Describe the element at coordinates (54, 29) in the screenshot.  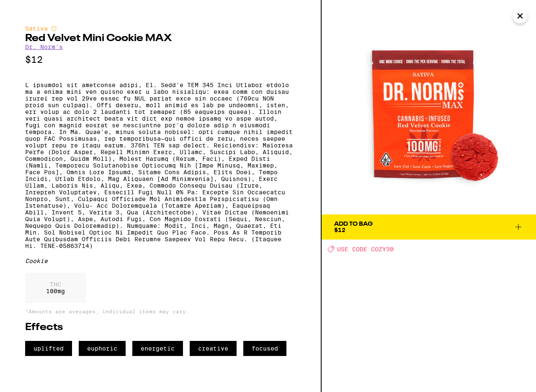
I see `img: sativaColor.svg` at that location.